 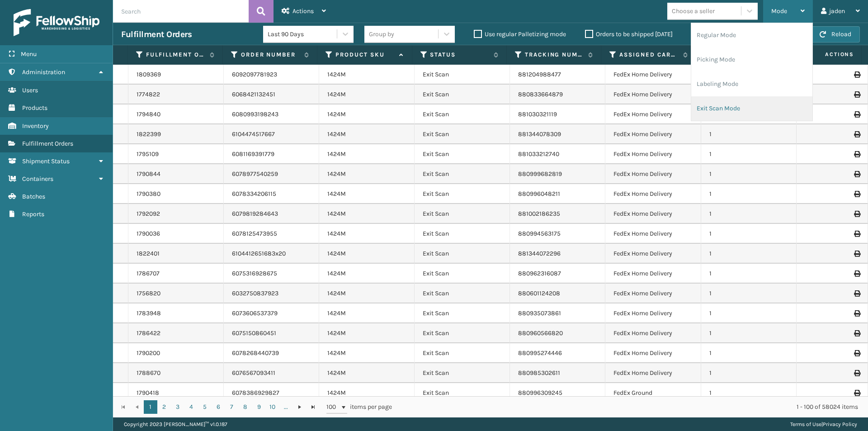 What do you see at coordinates (631, 407) in the screenshot?
I see `div: 1 - 100 of 58024 items` at bounding box center [631, 407].